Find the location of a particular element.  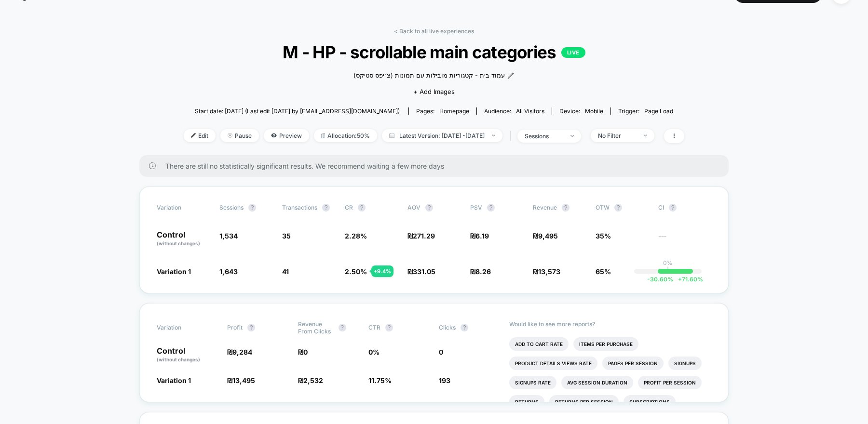

span: 271.29 is located at coordinates (424, 236).